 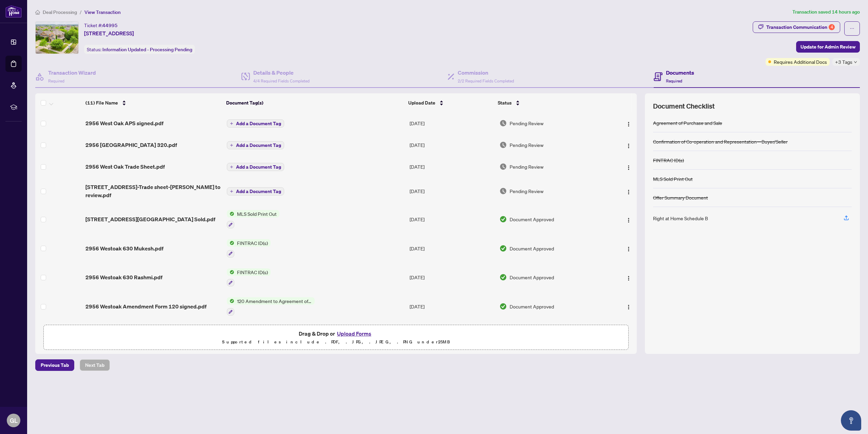 What do you see at coordinates (801, 61) in the screenshot?
I see `span: Requires Additional Docs` at bounding box center [801, 61].